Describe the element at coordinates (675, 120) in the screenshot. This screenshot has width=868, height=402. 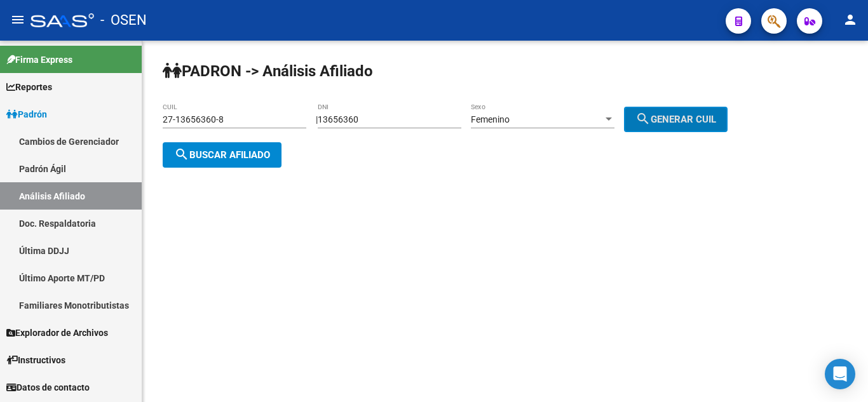
I see `span: Generar CUIL` at that location.